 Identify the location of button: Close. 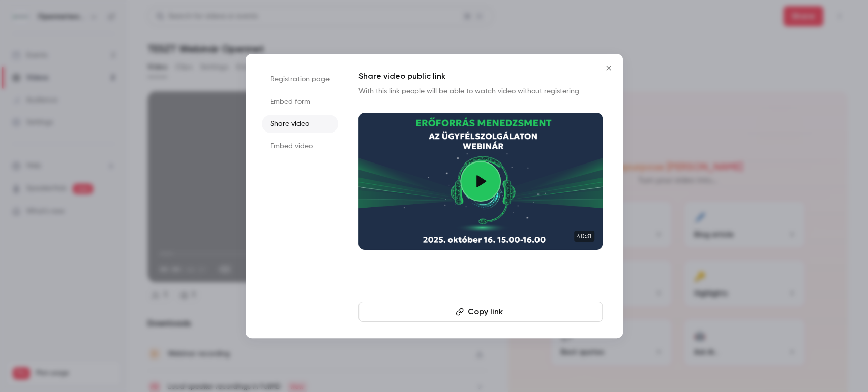
(609, 68).